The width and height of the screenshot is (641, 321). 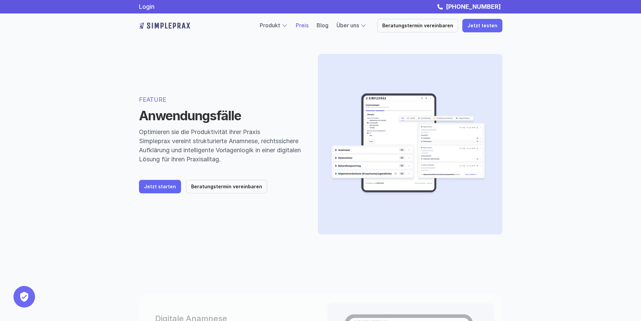 I want to click on a: Blog, so click(x=322, y=25).